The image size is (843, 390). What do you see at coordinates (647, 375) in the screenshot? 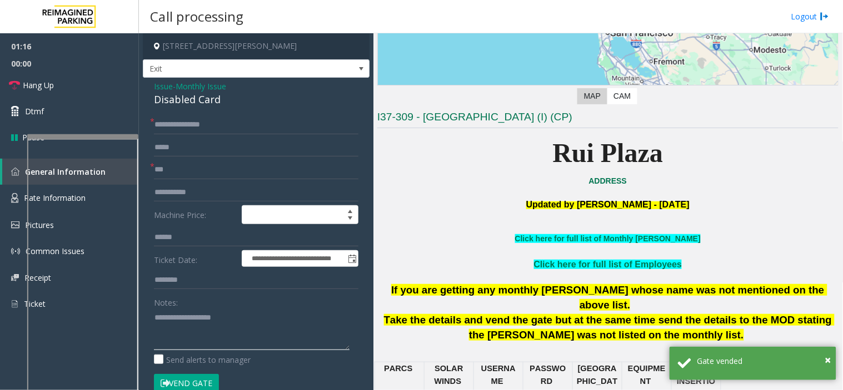
I see `span: EQUIPMENT` at bounding box center [647, 375].